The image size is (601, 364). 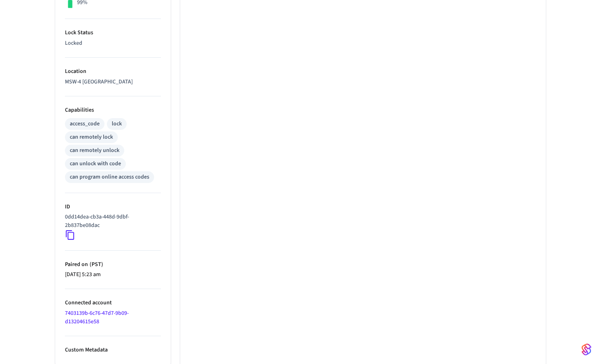 What do you see at coordinates (113, 350) in the screenshot?
I see `p: Custom Metadata` at bounding box center [113, 350].